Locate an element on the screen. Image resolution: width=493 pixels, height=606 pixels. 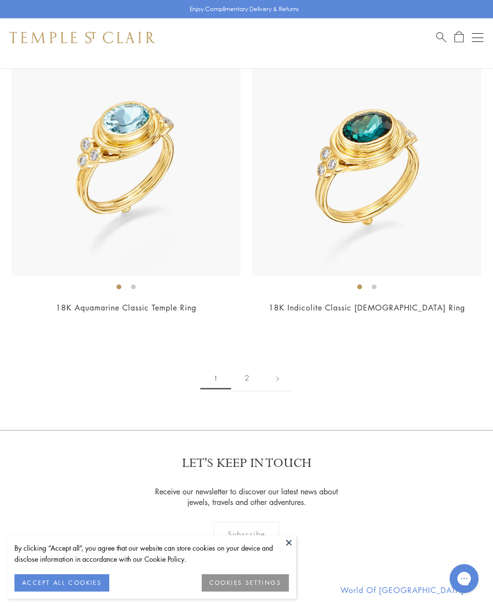
button: COOKIES SETTINGS is located at coordinates (245, 583).